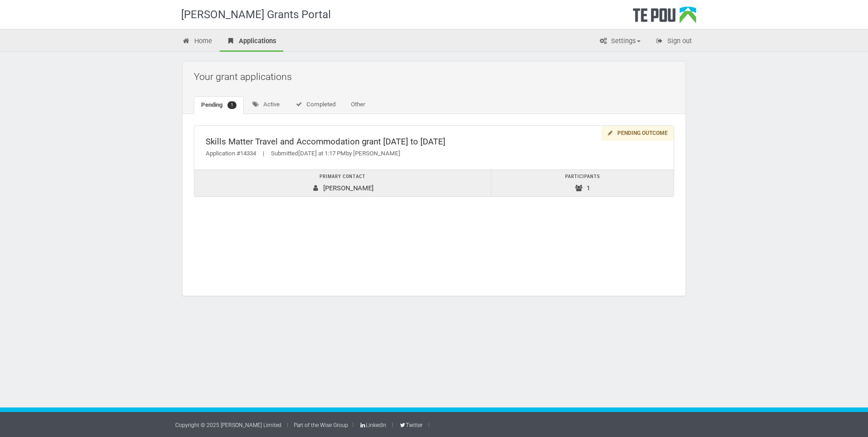 This screenshot has width=868, height=437. Describe the element at coordinates (410, 425) in the screenshot. I see `a: Twitter` at that location.